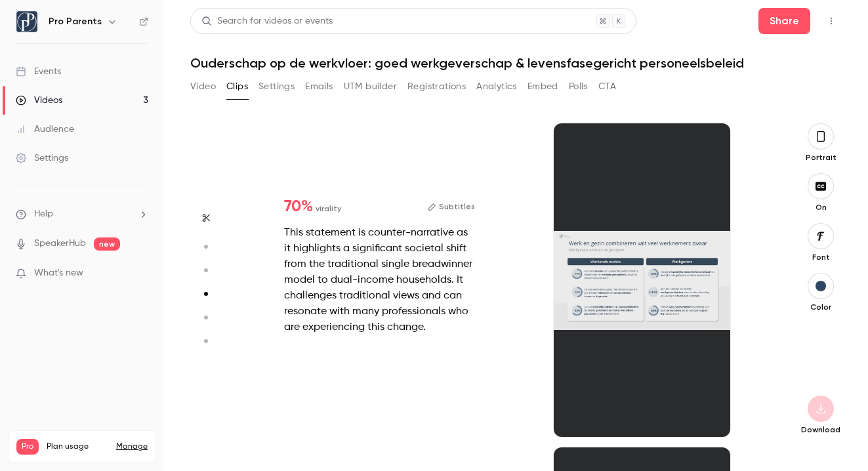 This screenshot has height=471, width=868. What do you see at coordinates (451, 206) in the screenshot?
I see `button: Subtitles` at bounding box center [451, 206].